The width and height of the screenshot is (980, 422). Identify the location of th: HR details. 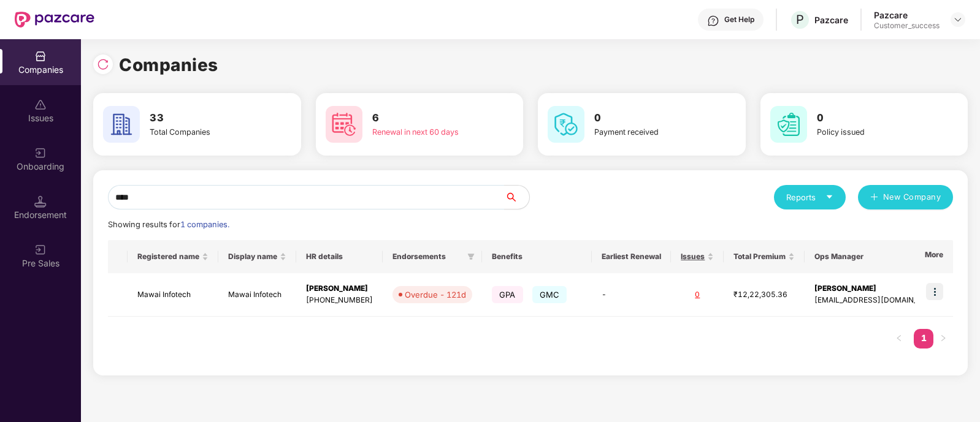
(339, 257).